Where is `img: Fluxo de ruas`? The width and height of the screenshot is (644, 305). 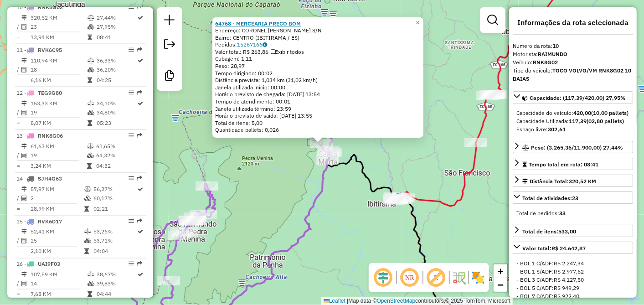
img: Fluxo de ruas is located at coordinates (459, 278).